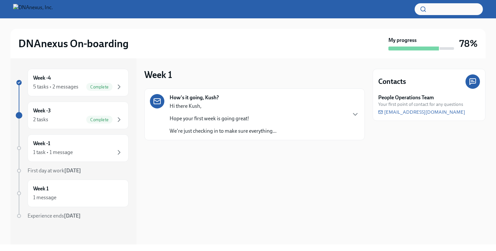 This screenshot has height=251, width=496. What do you see at coordinates (72, 83) in the screenshot?
I see `a: Week -45 tasks • 2 messagesComplete` at bounding box center [72, 83].